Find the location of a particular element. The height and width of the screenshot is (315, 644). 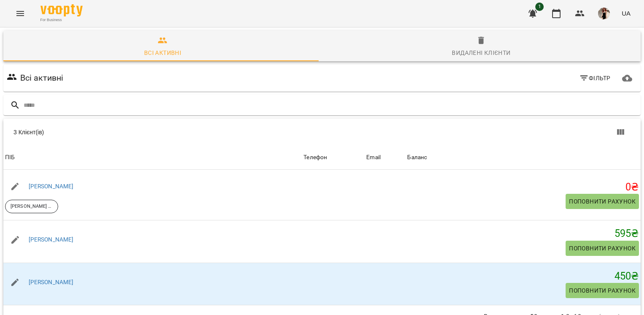

span: Баланс is located at coordinates (523, 158).